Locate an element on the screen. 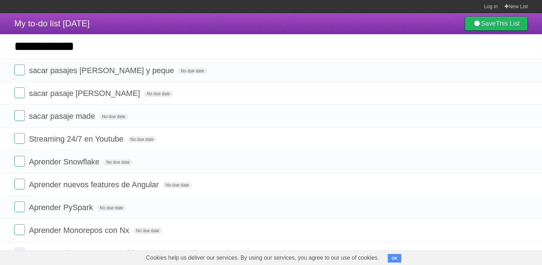  button: OK is located at coordinates (395, 258).